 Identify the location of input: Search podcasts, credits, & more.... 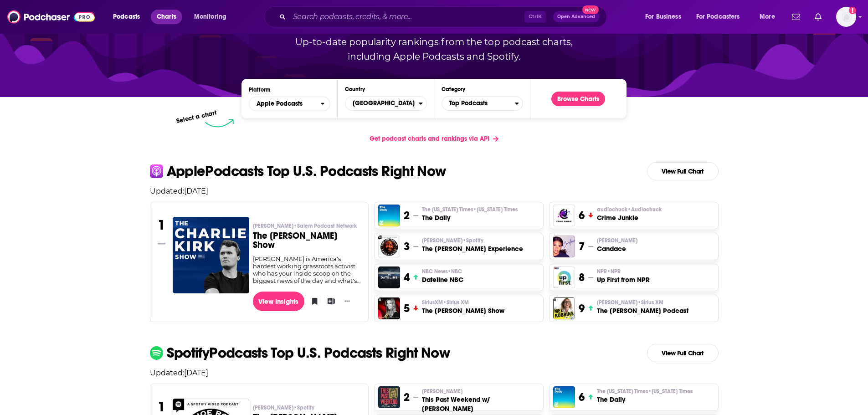
(407, 17).